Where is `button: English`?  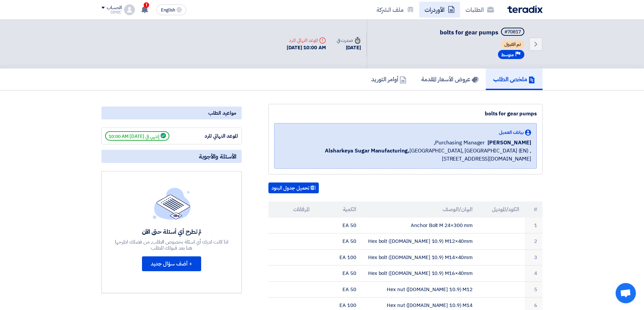 button: English is located at coordinates (171, 10).